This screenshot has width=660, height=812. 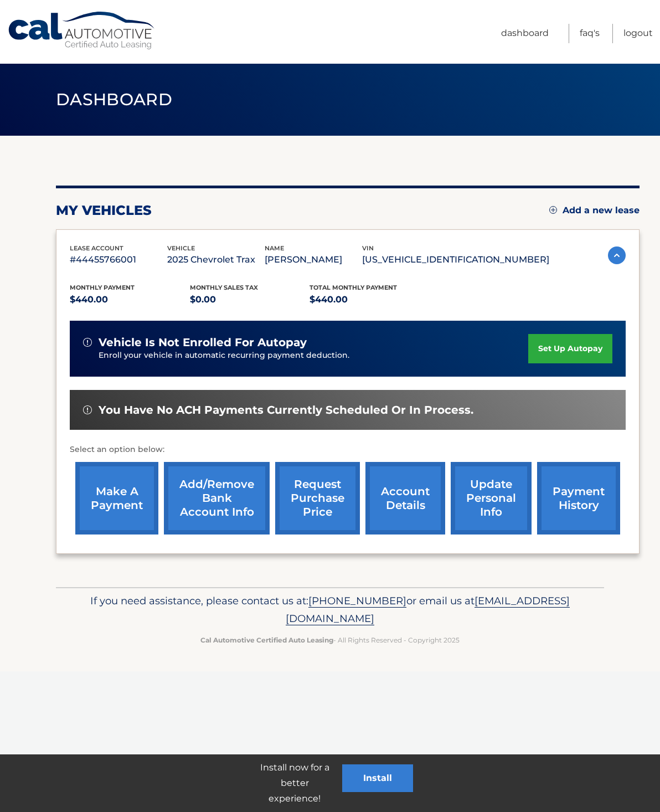 What do you see at coordinates (317, 498) in the screenshot?
I see `a: request purchase price` at bounding box center [317, 498].